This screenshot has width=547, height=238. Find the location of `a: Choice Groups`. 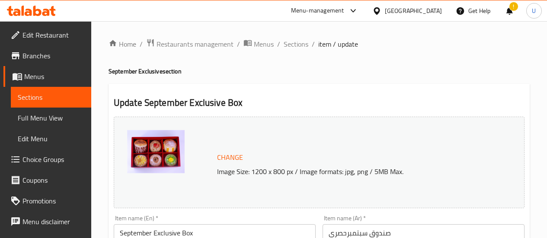

a: Choice Groups is located at coordinates (47, 159).